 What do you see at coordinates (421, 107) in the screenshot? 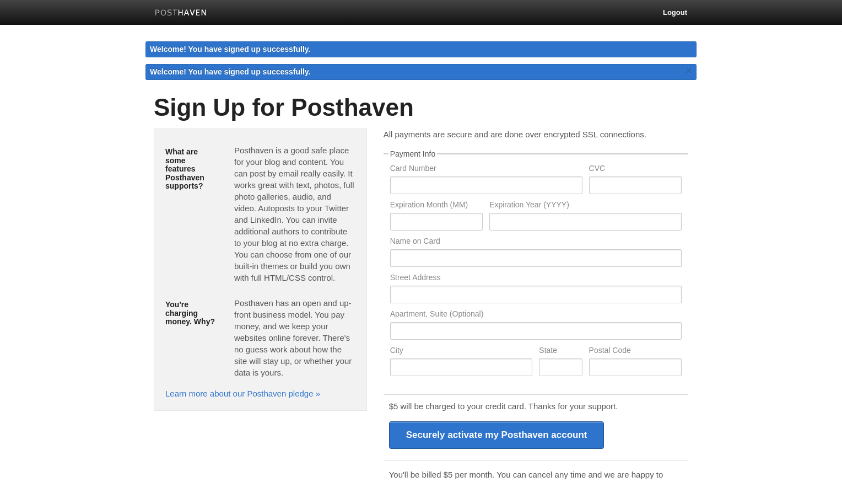
I see `h1: Sign Up for Posthaven` at bounding box center [421, 107].